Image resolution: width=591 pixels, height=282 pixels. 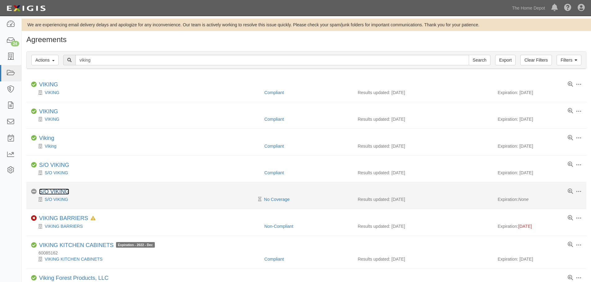 What do you see at coordinates (74, 279) in the screenshot?
I see `div: Viking Forest Products, LLC` at bounding box center [74, 279].